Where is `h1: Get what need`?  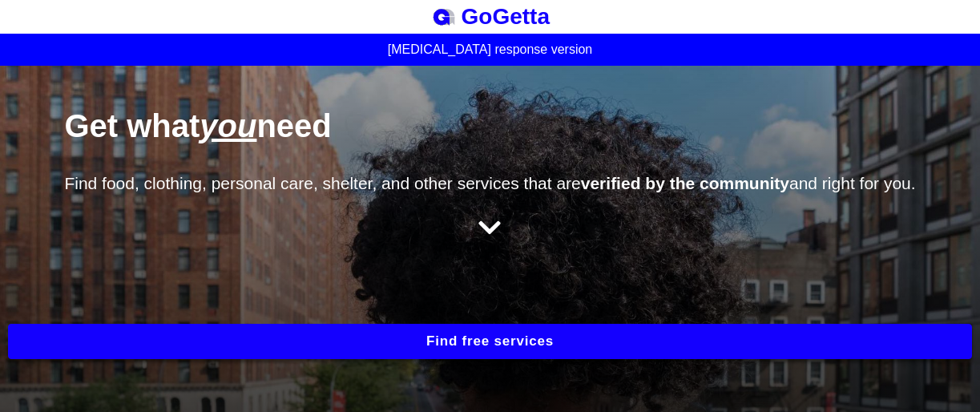 h1: Get what need is located at coordinates (494, 135).